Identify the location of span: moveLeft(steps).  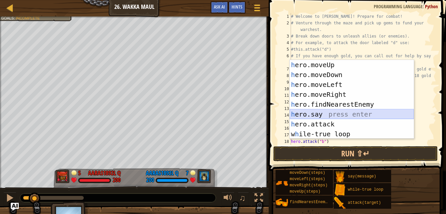
(308, 179).